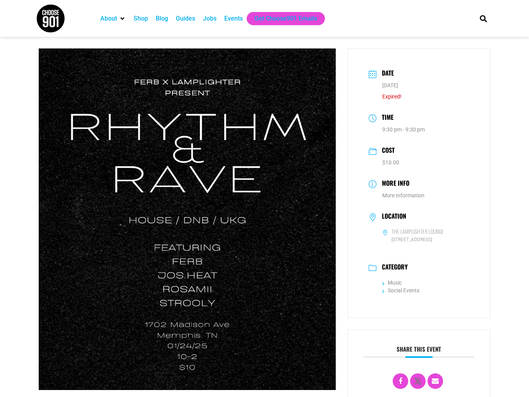 The image size is (529, 397). I want to click on div: Search, so click(484, 18).